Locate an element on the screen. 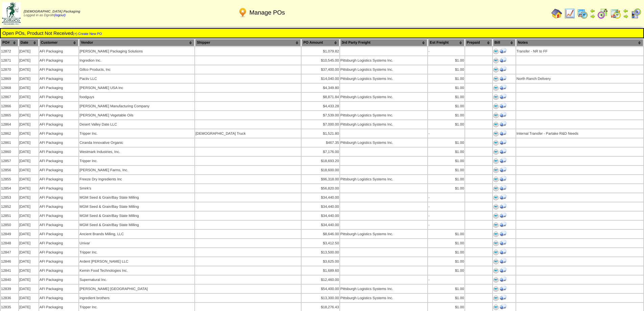 Image resolution: width=644 pixels, height=311 pixels. td: 12865 is located at coordinates (9, 115).